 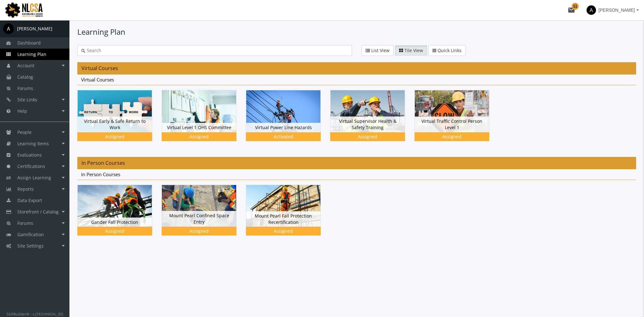 I want to click on input: Search, so click(x=217, y=51).